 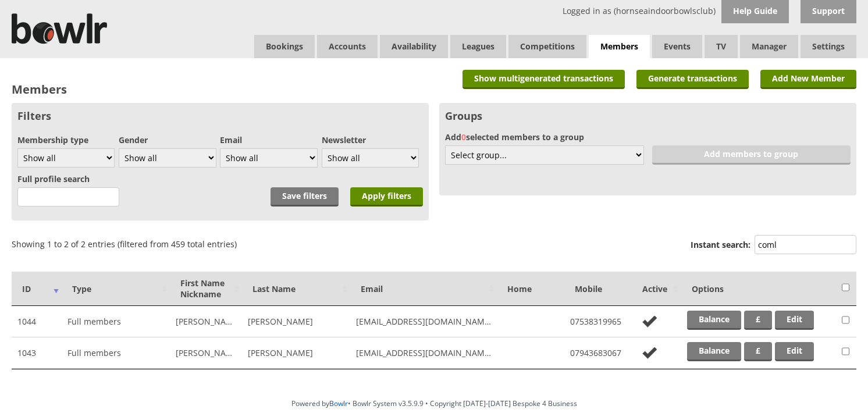 I want to click on th: Home, so click(x=531, y=288).